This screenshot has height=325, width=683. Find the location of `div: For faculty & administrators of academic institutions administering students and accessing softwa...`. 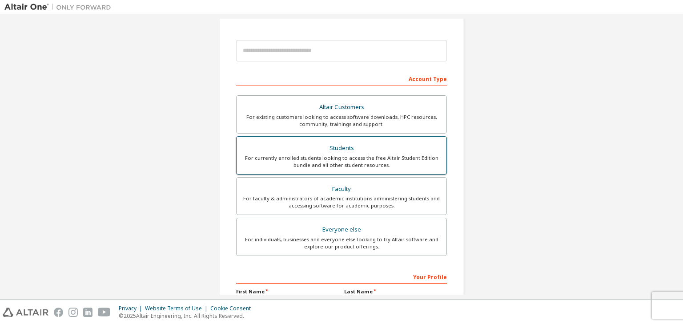

div: For faculty & administrators of academic institutions administering students and accessing softwa... is located at coordinates (342, 202).